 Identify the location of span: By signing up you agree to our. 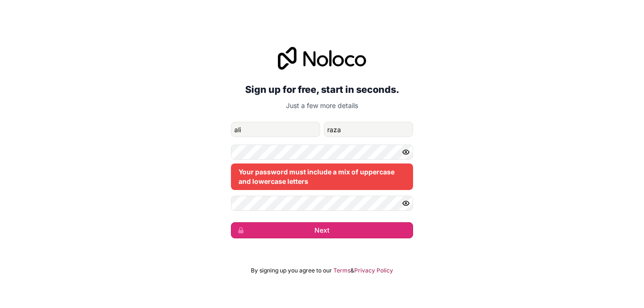
(291, 271).